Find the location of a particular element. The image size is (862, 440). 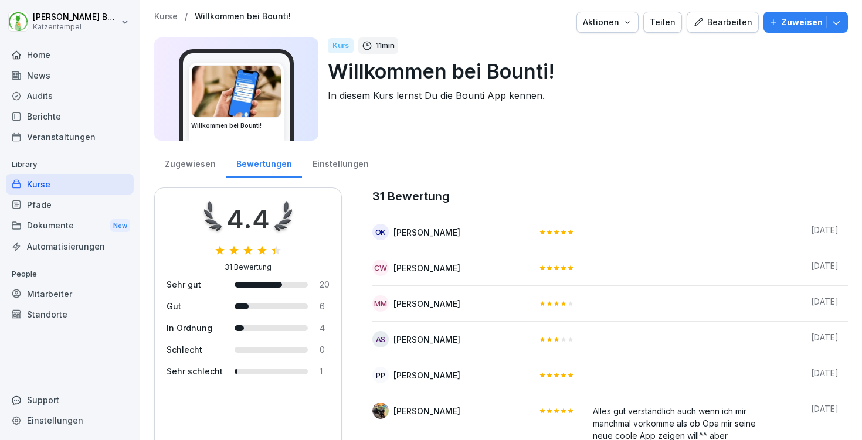

div: 20 is located at coordinates (324, 284).